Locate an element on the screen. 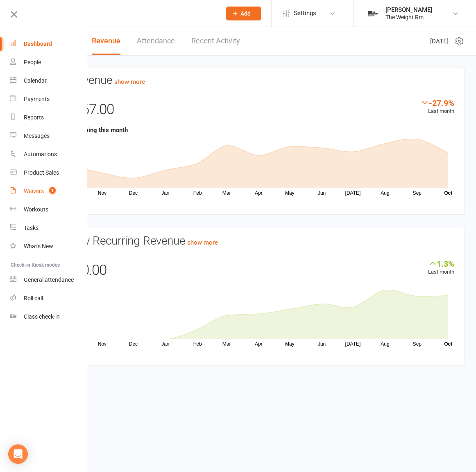 The image size is (476, 472). span: Settings is located at coordinates (304, 13).